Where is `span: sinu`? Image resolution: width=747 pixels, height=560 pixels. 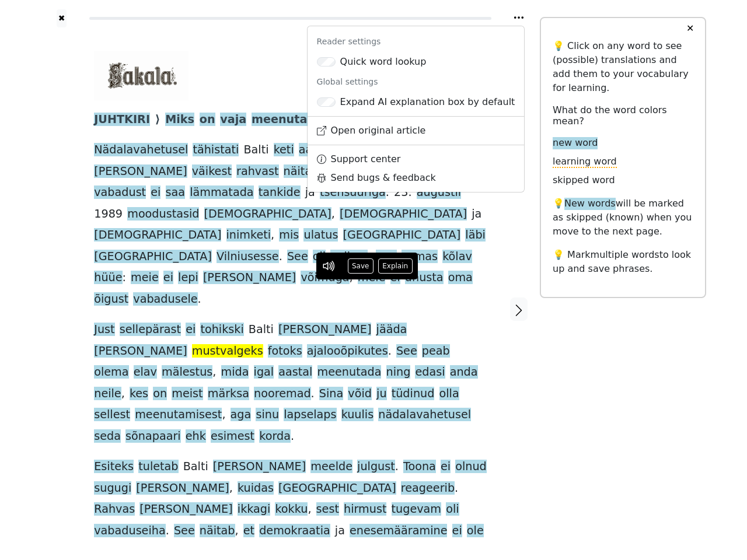
span: sinu is located at coordinates (268, 415).